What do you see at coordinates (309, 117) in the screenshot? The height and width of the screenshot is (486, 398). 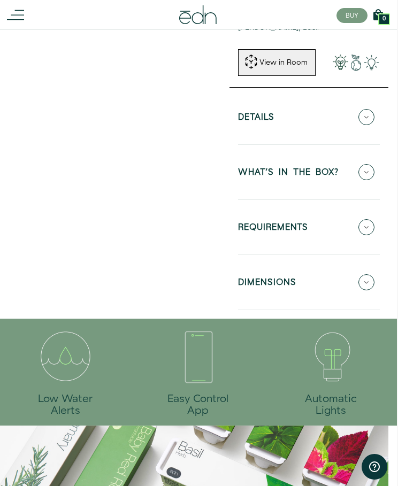 I see `button: Details` at bounding box center [309, 117].